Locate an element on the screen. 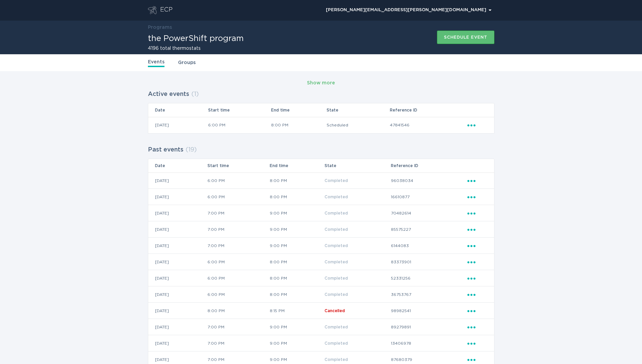 The image size is (642, 364). td: 47841546 is located at coordinates (428, 125).